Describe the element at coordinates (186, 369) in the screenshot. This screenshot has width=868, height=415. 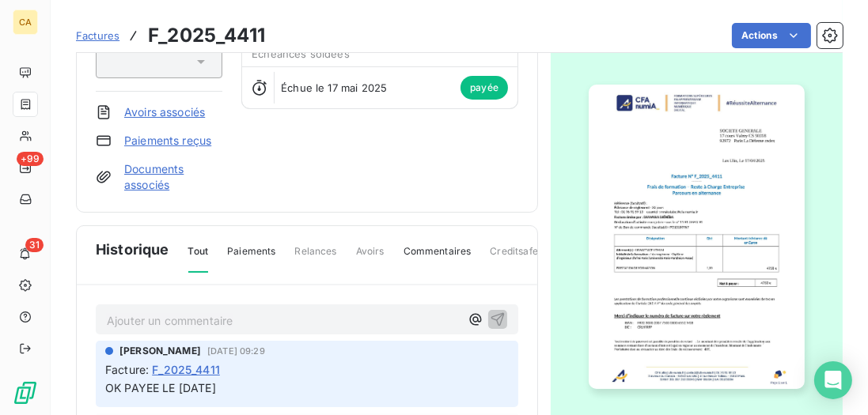
I see `span: F_2025_4411` at that location.